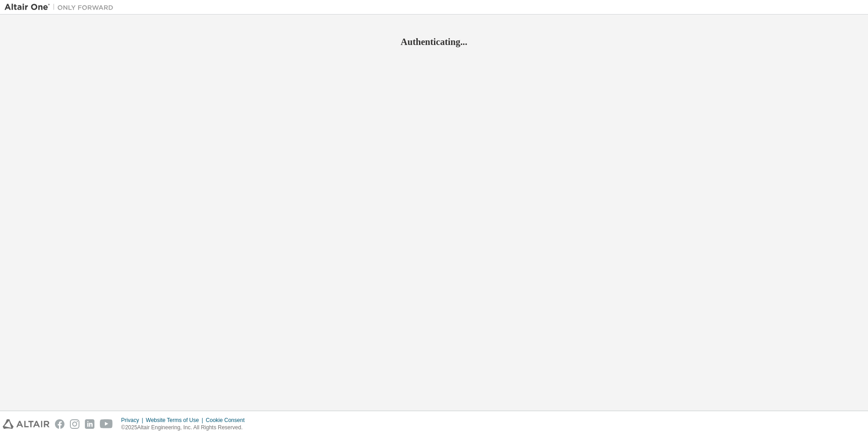  Describe the element at coordinates (106, 424) in the screenshot. I see `img: youtube.svg` at that location.